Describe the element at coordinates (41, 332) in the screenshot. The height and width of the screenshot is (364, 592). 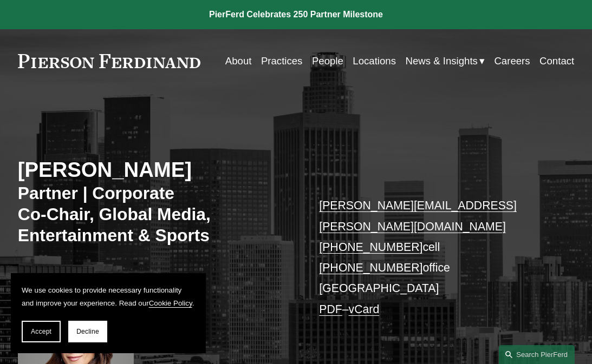
I see `button: Accept` at that location.